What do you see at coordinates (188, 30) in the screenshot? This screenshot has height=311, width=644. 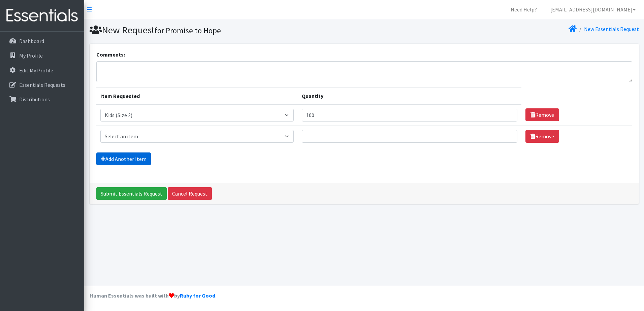 I see `small: for Promise to Hope` at bounding box center [188, 30].